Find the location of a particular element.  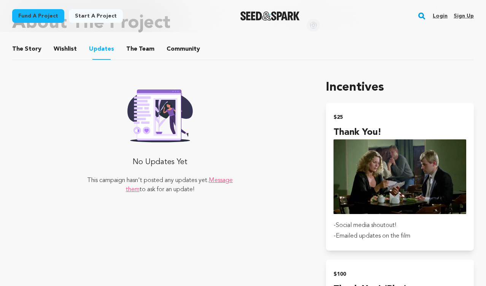

h1: Incentives is located at coordinates (400, 87).